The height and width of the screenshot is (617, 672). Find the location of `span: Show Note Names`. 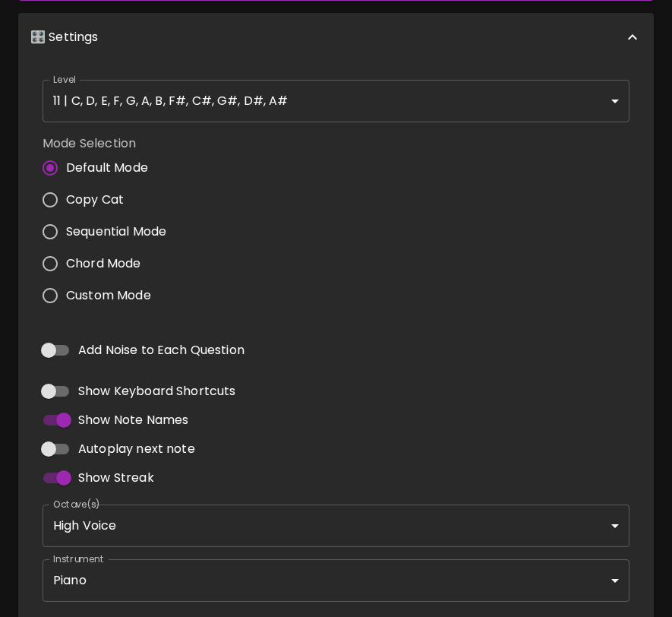

span: Show Note Names is located at coordinates (133, 421).